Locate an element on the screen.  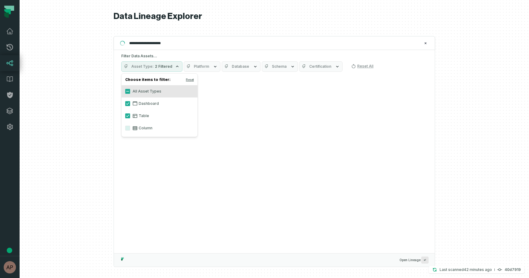
button: Reset is located at coordinates (190, 80).